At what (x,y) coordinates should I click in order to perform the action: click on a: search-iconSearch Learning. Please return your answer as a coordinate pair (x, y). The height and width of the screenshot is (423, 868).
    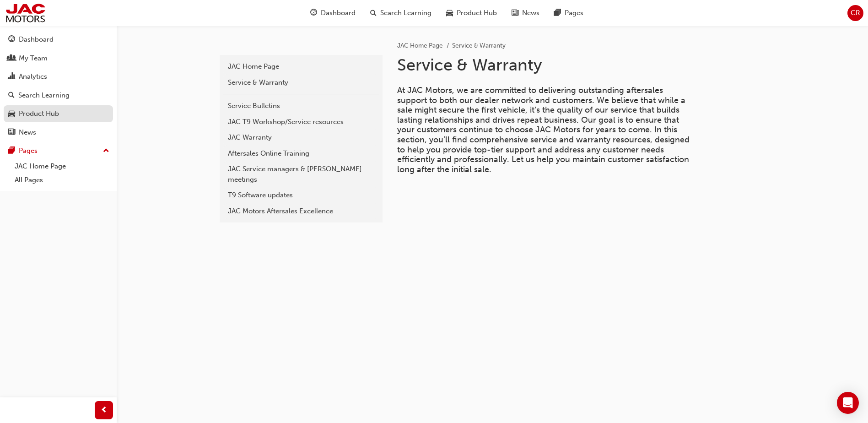
    Looking at the image, I should click on (401, 13).